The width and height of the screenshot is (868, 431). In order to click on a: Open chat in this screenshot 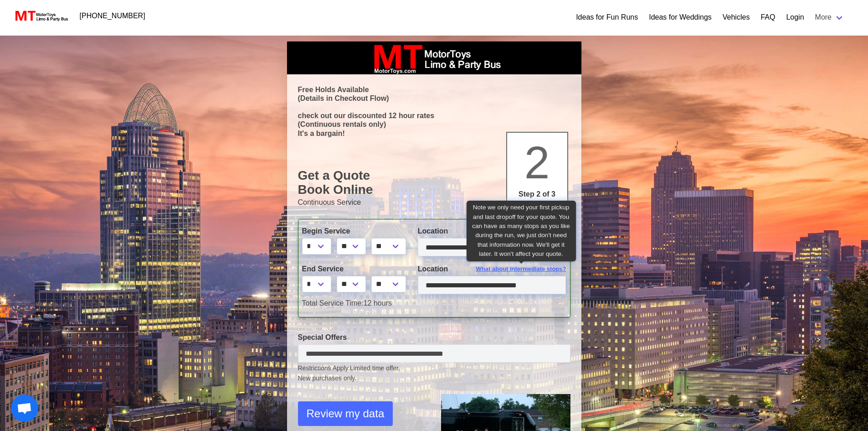, I will do `click(25, 408)`.